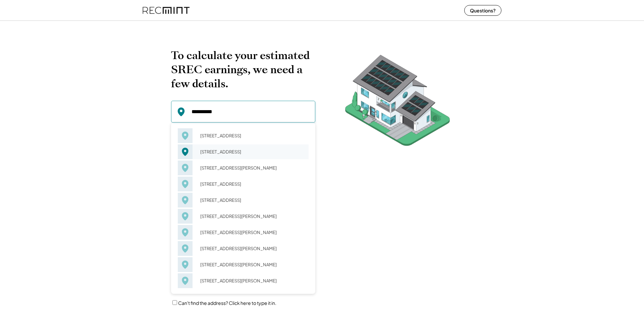  Describe the element at coordinates (227, 303) in the screenshot. I see `label: Can't find the address? Click here to type it in.` at that location.